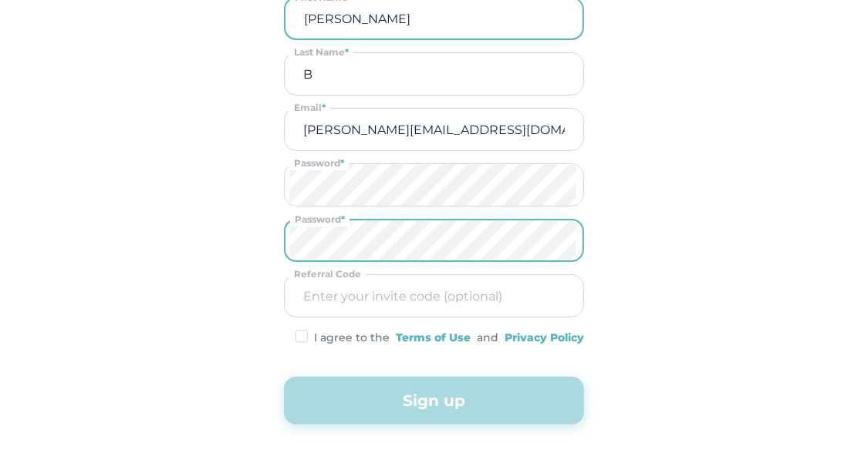  What do you see at coordinates (543, 338) in the screenshot?
I see `div: Privacy Policy` at bounding box center [543, 338].